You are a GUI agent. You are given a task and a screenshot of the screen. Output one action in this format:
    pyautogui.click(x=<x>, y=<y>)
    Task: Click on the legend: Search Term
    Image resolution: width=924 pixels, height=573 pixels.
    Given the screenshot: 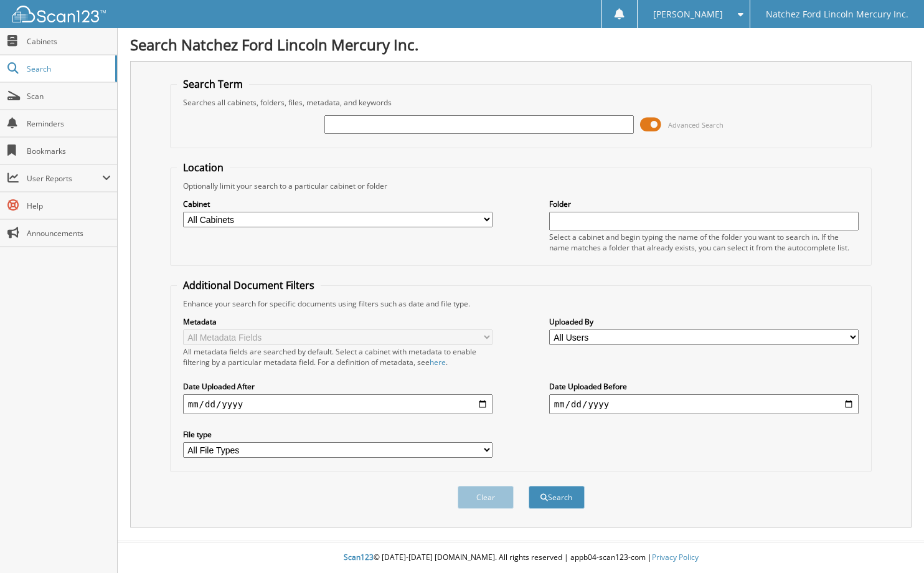 What is the action you would take?
    pyautogui.click(x=213, y=84)
    